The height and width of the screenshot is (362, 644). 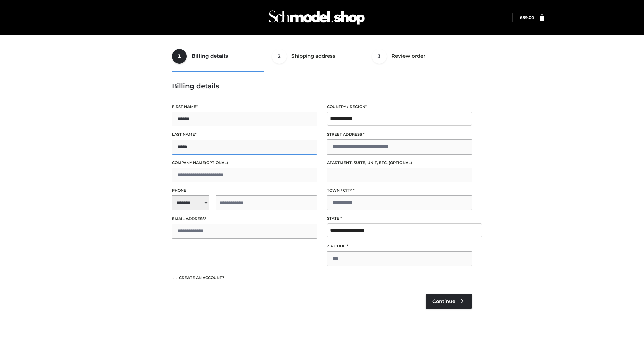 What do you see at coordinates (449, 301) in the screenshot?
I see `a: Continue` at bounding box center [449, 301].